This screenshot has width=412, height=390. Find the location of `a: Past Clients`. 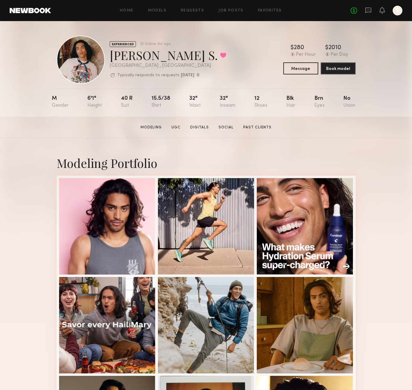

a: Past Clients is located at coordinates (257, 127).